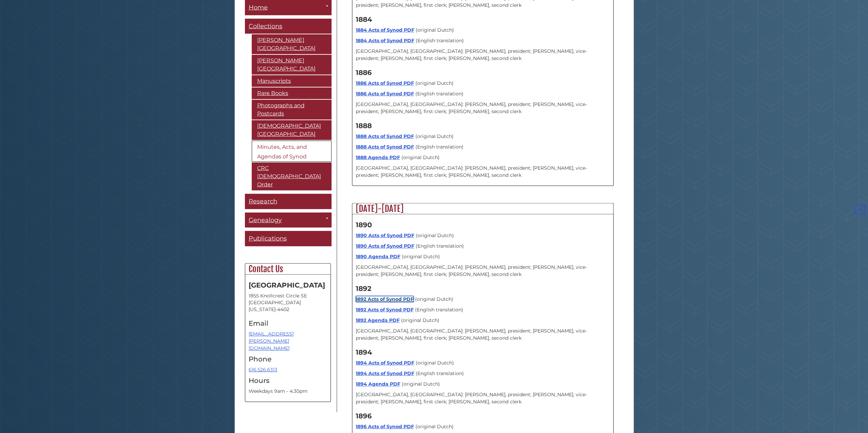  Describe the element at coordinates (288, 269) in the screenshot. I see `h2: Contact Us` at that location.